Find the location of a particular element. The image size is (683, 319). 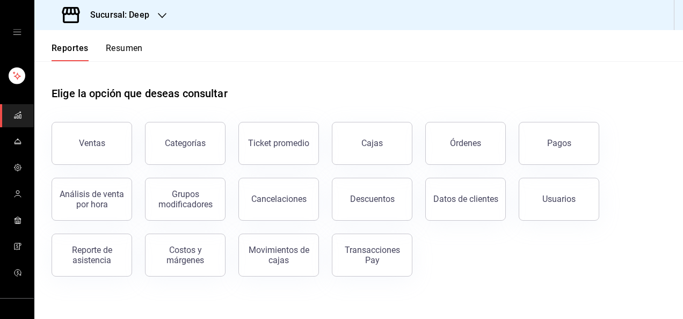

div: Movimientos de cajas is located at coordinates (279, 255).